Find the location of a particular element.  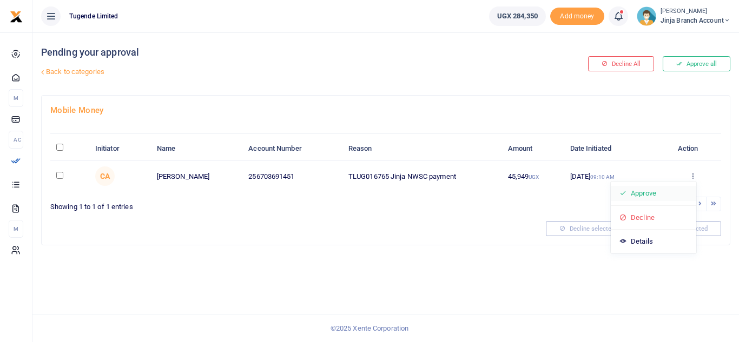

th: Date Initiated: activate to sort column ascending is located at coordinates (614, 149).